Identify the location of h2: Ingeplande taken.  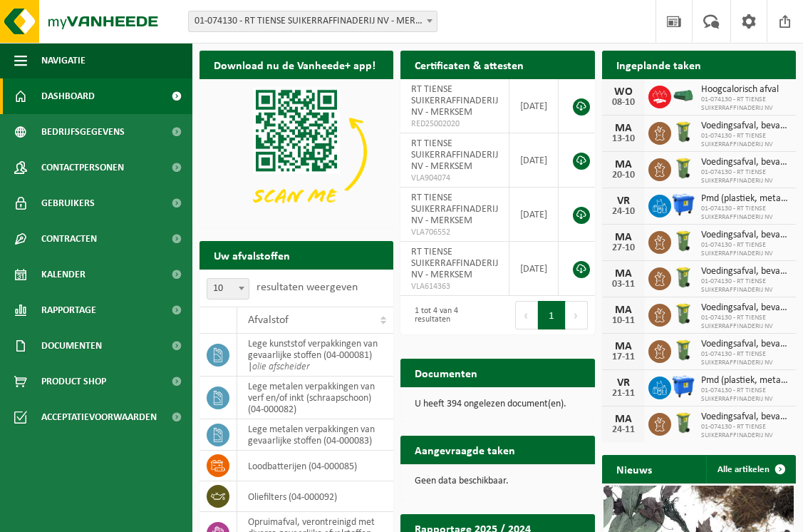
(658, 64).